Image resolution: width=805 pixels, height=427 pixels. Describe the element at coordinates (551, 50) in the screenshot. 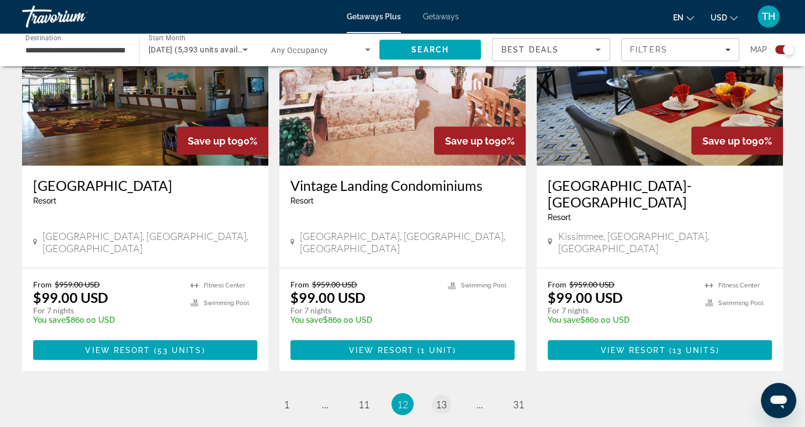

I see `mat-select: Sort by` at that location.